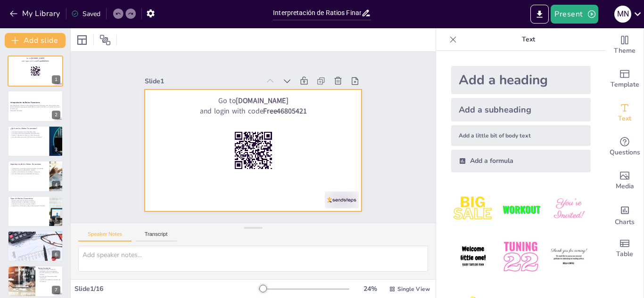 The height and width of the screenshot is (298, 644). Describe the element at coordinates (35, 234) in the screenshot. I see `p: Ratios de Liquidez` at that location.